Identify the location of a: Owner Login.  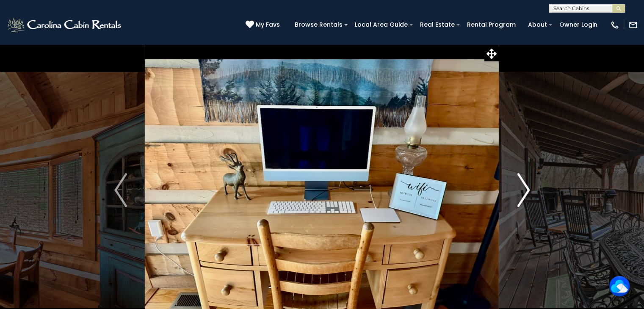
(578, 25).